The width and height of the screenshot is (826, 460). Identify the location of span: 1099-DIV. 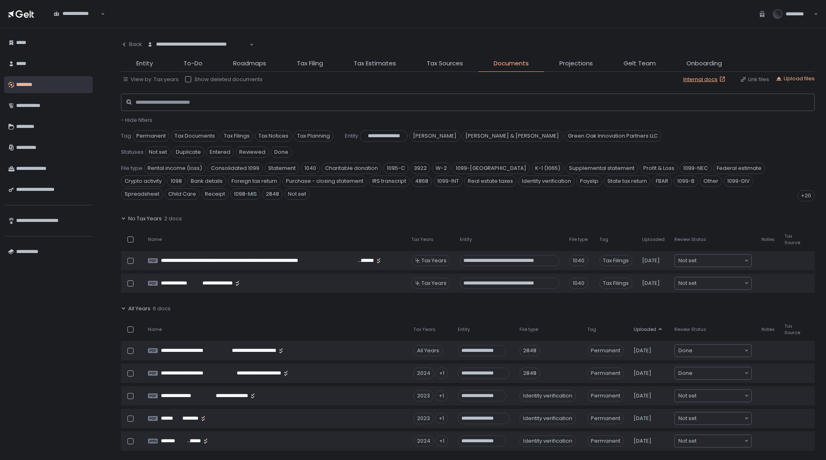
(739, 181).